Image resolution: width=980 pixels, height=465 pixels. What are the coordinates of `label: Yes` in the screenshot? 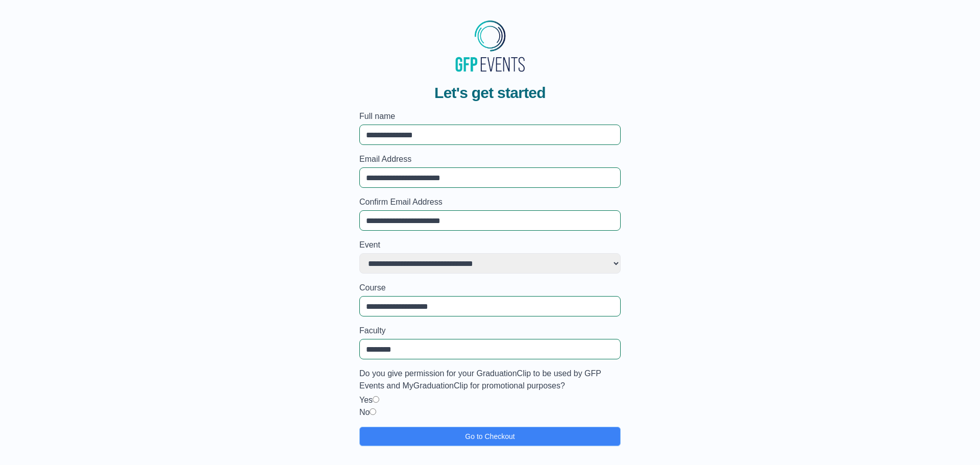 It's located at (366, 399).